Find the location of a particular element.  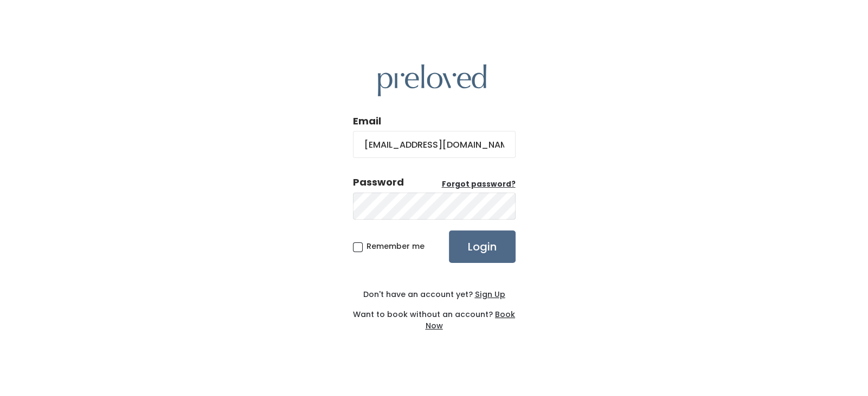

u: Sign Up is located at coordinates (490, 295).